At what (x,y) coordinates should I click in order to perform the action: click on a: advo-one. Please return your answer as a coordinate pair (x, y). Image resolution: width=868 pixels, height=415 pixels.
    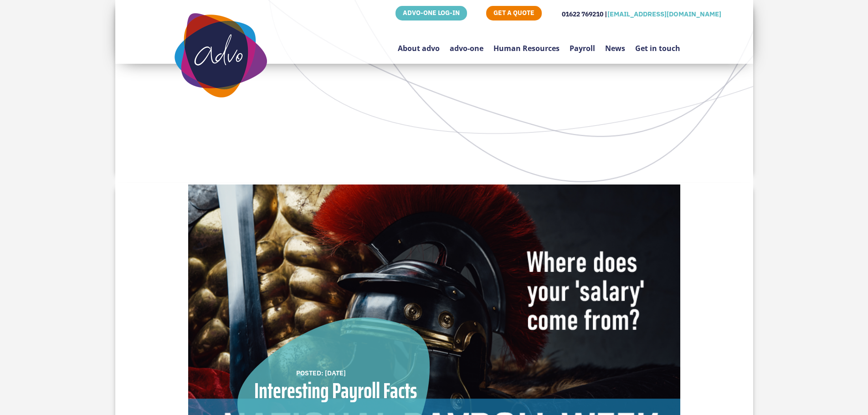
    Looking at the image, I should click on (467, 44).